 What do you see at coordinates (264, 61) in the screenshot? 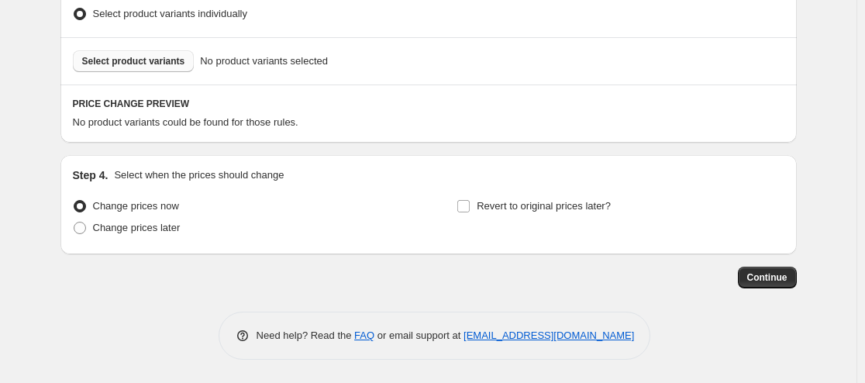
I see `span: No product variants selected` at bounding box center [264, 61].